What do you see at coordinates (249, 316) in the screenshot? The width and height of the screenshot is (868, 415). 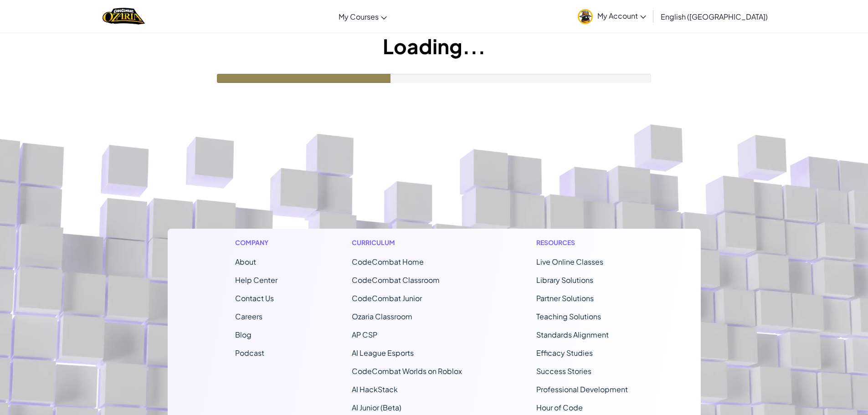 I see `a: Careers` at bounding box center [249, 316].